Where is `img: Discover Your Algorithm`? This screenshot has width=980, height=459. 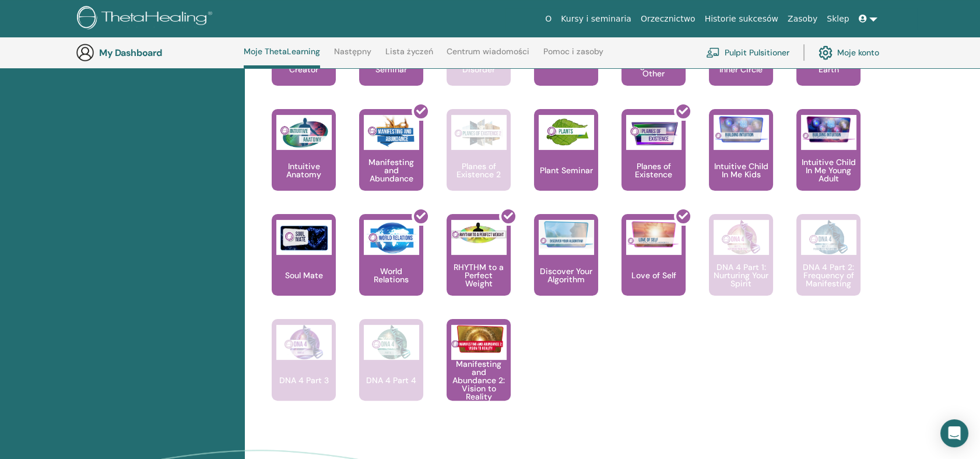
img: Discover Your Algorithm is located at coordinates (566, 234).